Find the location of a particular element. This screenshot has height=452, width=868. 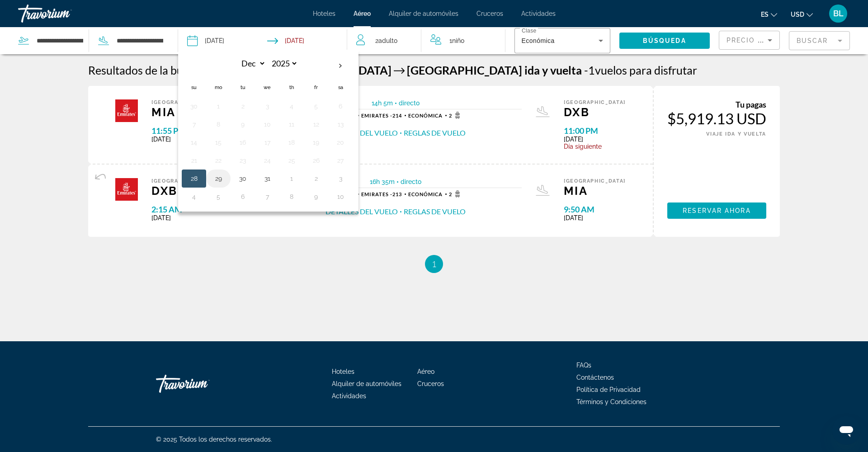

a: Hoteles is located at coordinates (343, 372).